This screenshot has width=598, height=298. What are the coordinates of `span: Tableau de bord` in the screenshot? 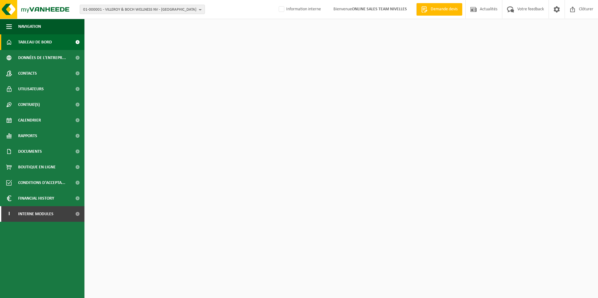 It's located at (35, 42).